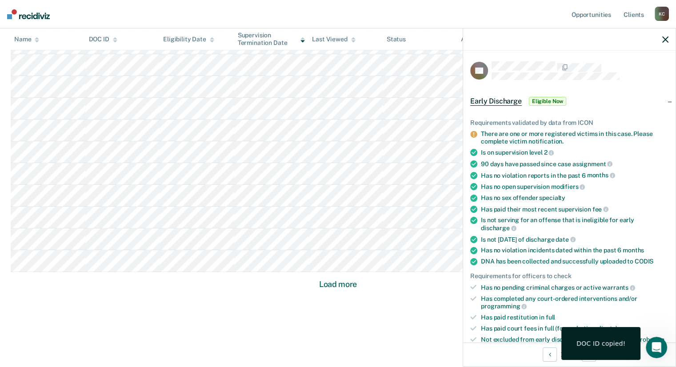  Describe the element at coordinates (574, 187) in the screenshot. I see `div: Has no open supervision` at that location.